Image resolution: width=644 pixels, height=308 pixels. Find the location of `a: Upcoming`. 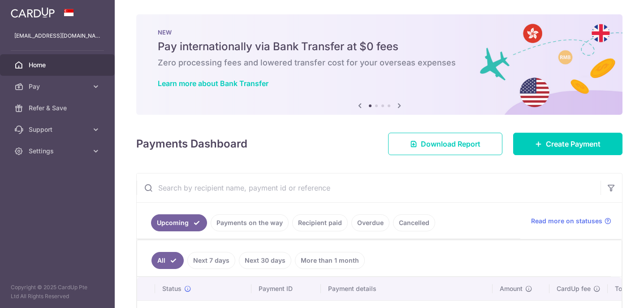

a: Upcoming is located at coordinates (179, 223).